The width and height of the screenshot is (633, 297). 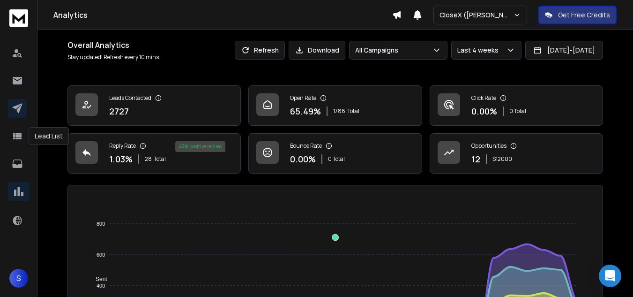 What do you see at coordinates (130, 98) in the screenshot?
I see `p: Leads Contacted` at bounding box center [130, 98].